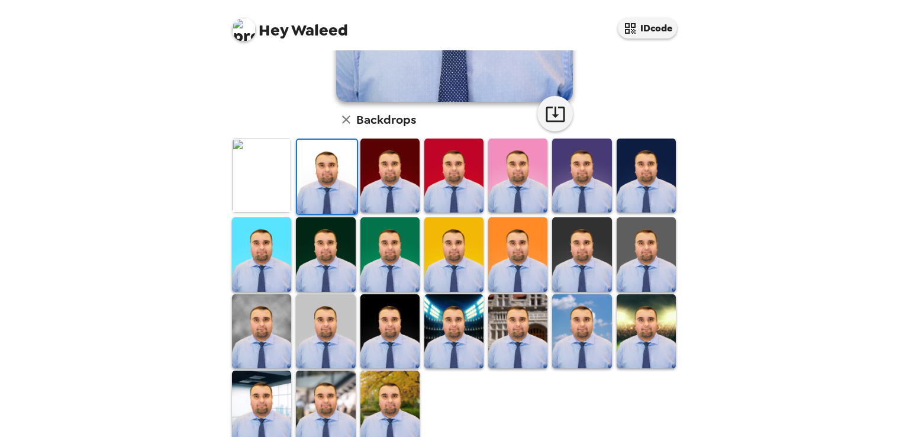 The height and width of the screenshot is (437, 909). Describe the element at coordinates (290, 25) in the screenshot. I see `span: Waleed` at that location.